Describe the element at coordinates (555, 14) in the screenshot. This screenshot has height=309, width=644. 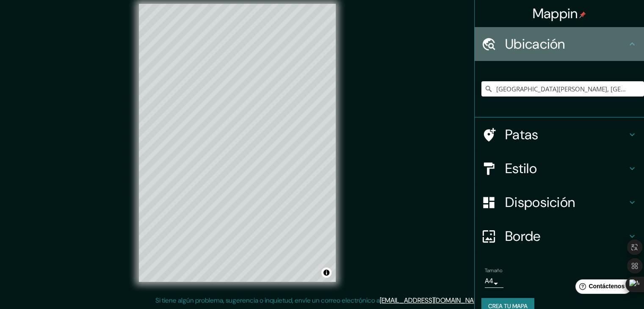
I see `font: Mappin` at that location.